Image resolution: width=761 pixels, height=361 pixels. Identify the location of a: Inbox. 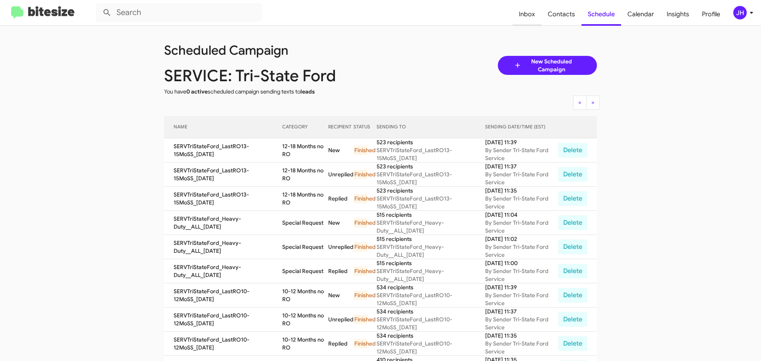
(527, 14).